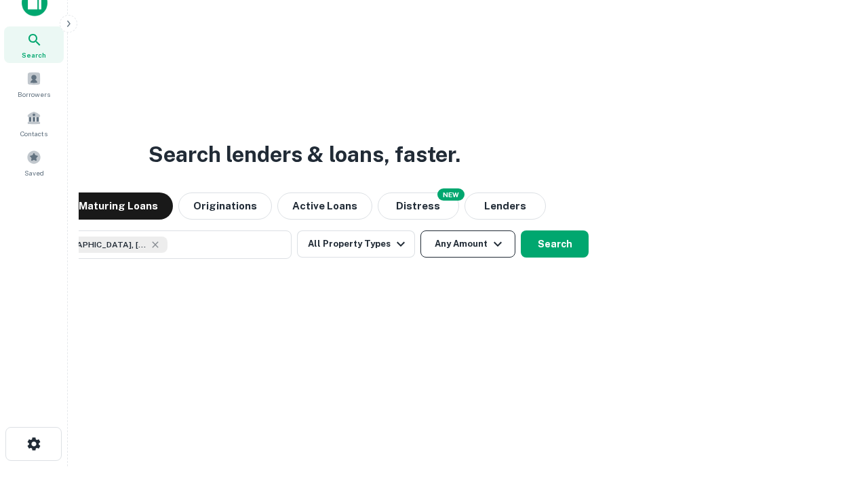 The height and width of the screenshot is (488, 868). I want to click on div: Search, so click(34, 45).